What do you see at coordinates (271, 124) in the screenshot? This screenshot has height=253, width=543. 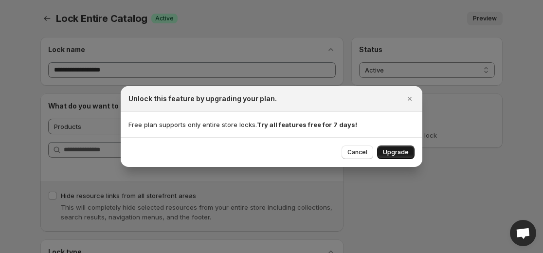 I see `p: Free plan supports only entire store locks.` at bounding box center [271, 124].